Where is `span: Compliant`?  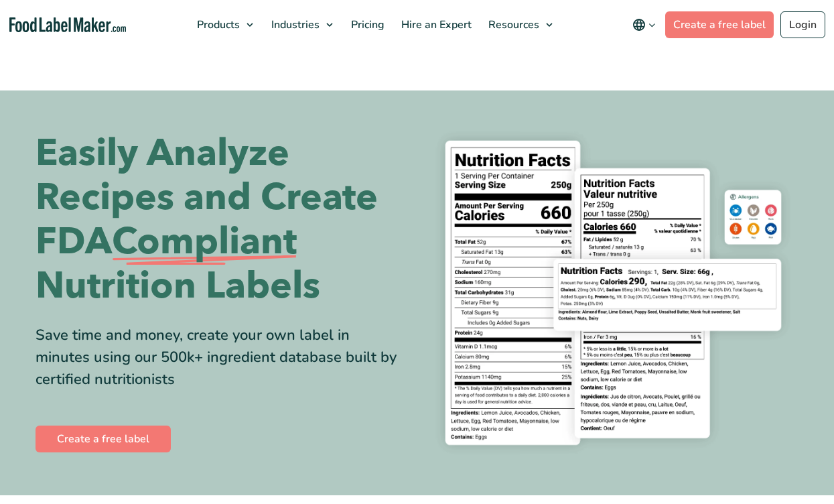
span: Compliant is located at coordinates (204, 242).